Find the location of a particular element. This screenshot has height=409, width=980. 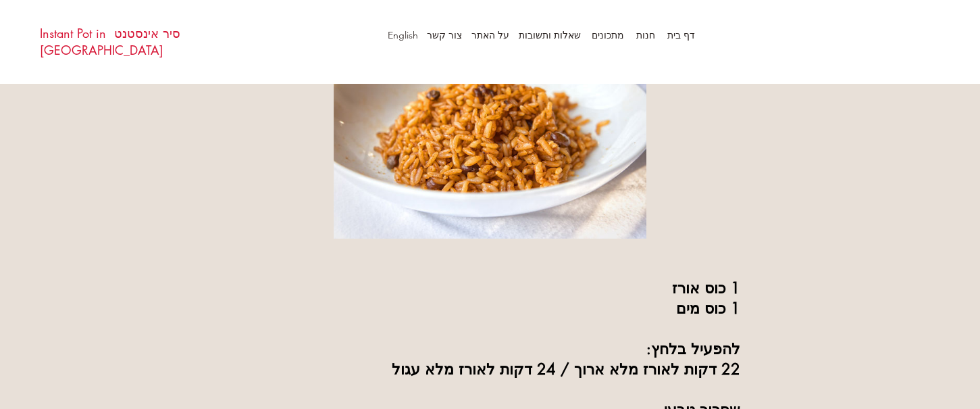

span: 22 דקות לאורז מלא ארוך / 24 דקות לאורז מלא עגול is located at coordinates (566, 369).